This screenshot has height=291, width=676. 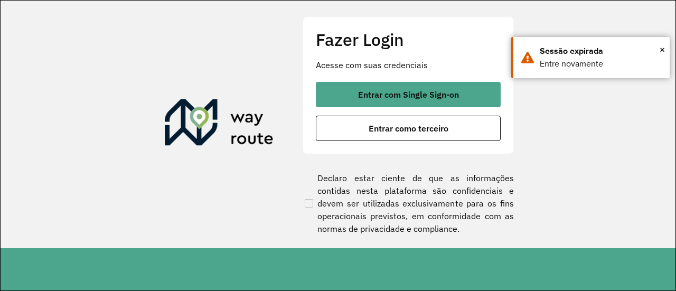 I want to click on label: Declaro estar ciente de que as informações contidas nesta plataforma são confidenciais e devem se..., so click(x=408, y=203).